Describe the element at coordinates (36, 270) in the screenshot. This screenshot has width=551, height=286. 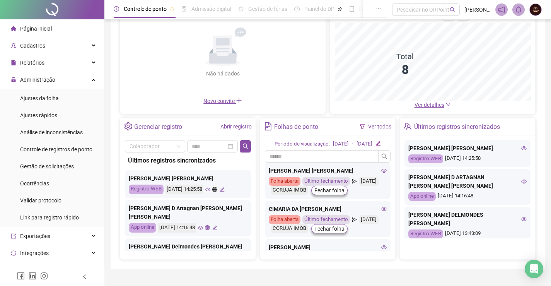
I see `span: Acesso à API` at that location.